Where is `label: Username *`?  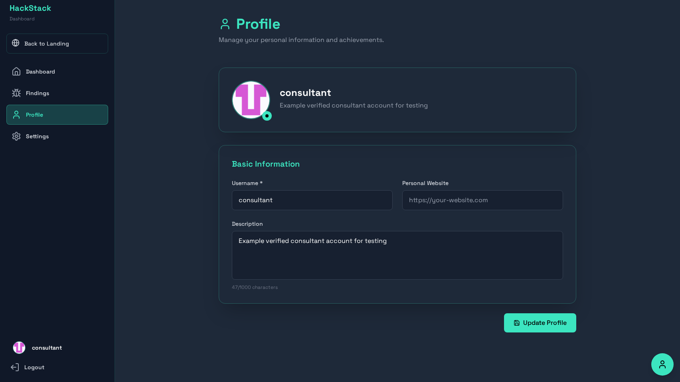 label: Username * is located at coordinates (312, 183).